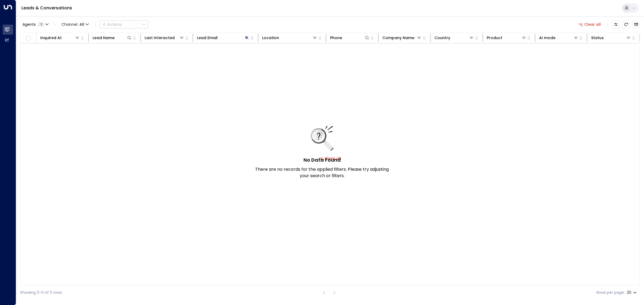 This screenshot has width=644, height=305. What do you see at coordinates (35, 25) in the screenshot?
I see `button: Agents1` at bounding box center [35, 25].